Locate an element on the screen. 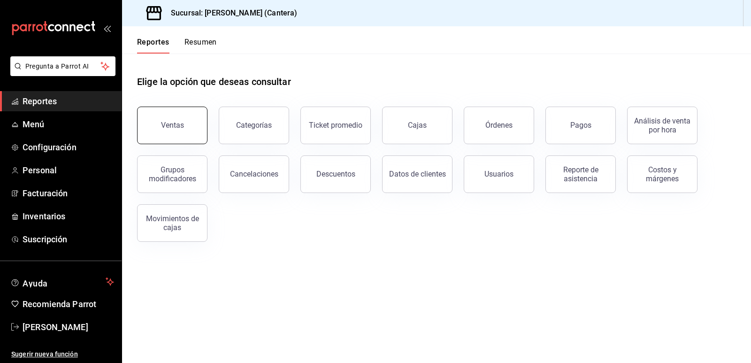 Image resolution: width=751 pixels, height=363 pixels. button: Usuarios is located at coordinates (499, 174).